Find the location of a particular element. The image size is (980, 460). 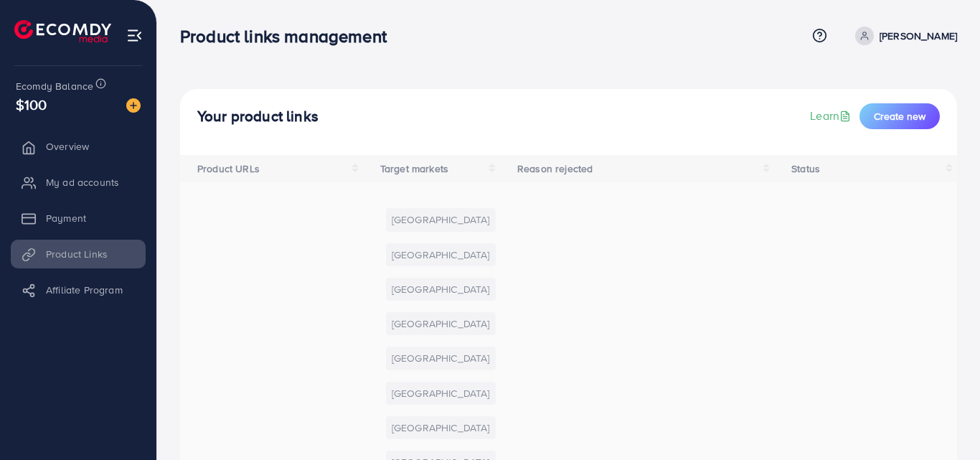

img: menu is located at coordinates (134, 35).